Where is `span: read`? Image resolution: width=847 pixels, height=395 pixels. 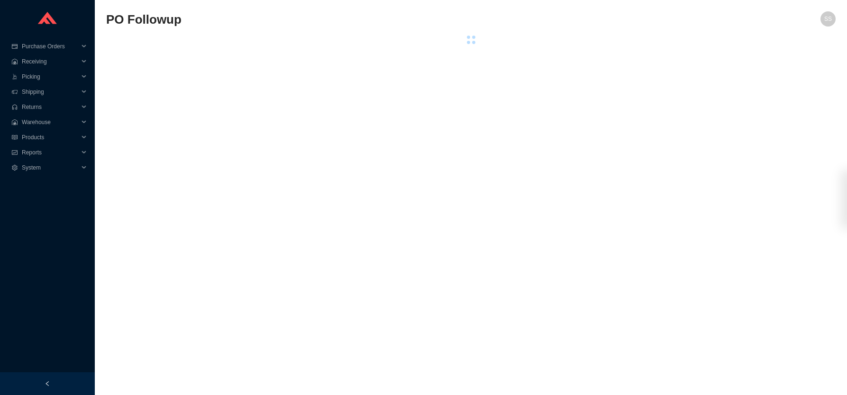 span: read is located at coordinates (15, 138).